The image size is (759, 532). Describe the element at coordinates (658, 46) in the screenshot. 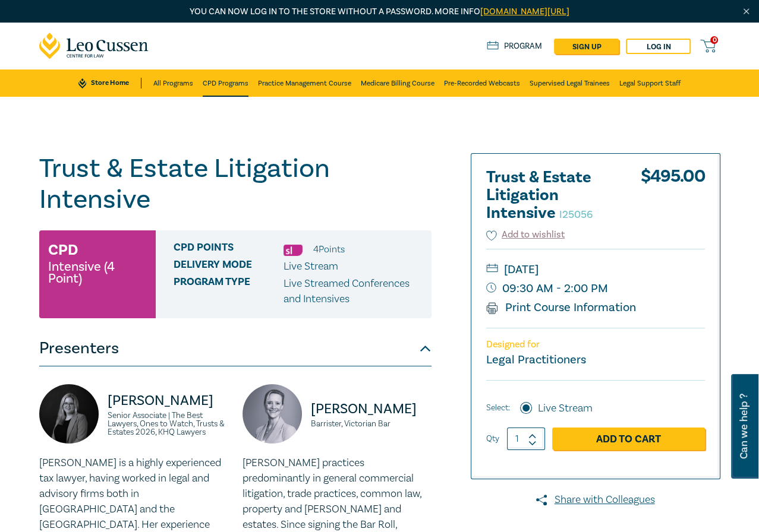

I see `a: Log in` at that location.